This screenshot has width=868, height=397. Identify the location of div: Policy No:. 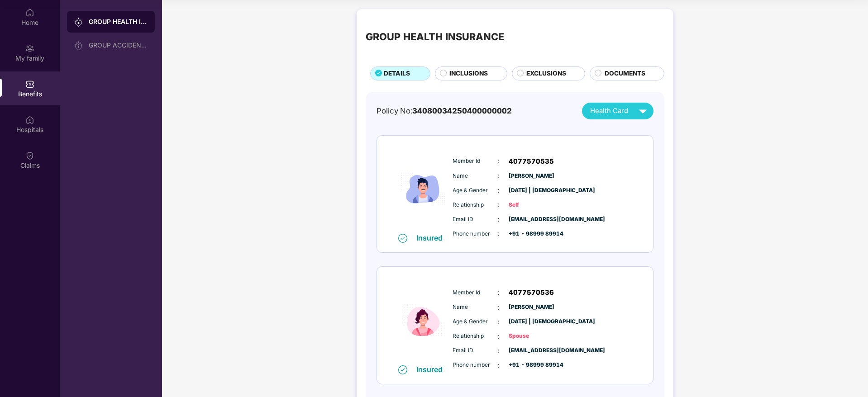
(444, 111).